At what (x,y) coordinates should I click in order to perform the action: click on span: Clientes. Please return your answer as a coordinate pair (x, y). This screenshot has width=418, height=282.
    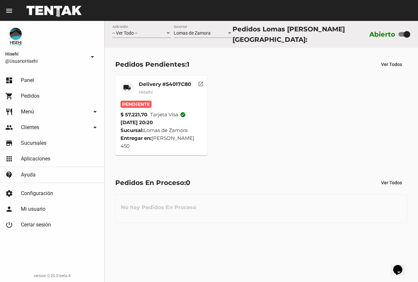
    Looking at the image, I should click on (30, 127).